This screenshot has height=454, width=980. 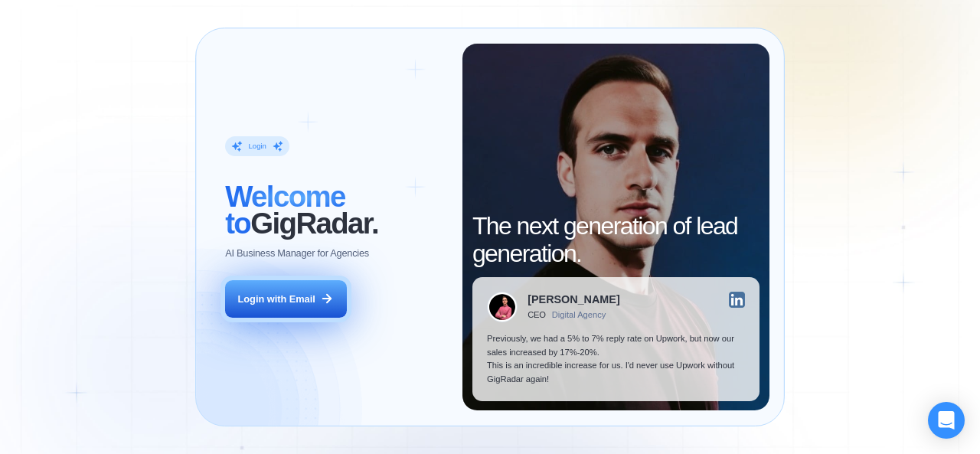 What do you see at coordinates (336, 210) in the screenshot?
I see `h2: ‍ GigRadar.` at bounding box center [336, 210].